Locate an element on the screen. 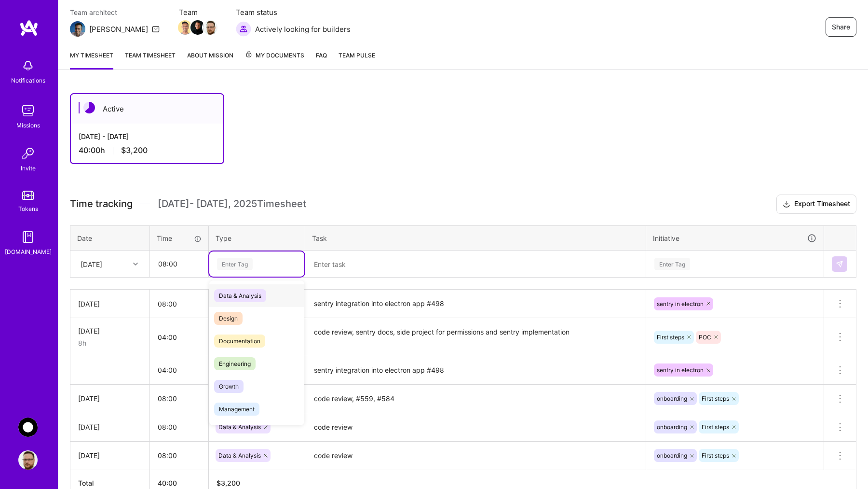 The height and width of the screenshot is (489, 868). a: AnyTeam: Team for AI-Powered Sales Platform is located at coordinates (28, 427).